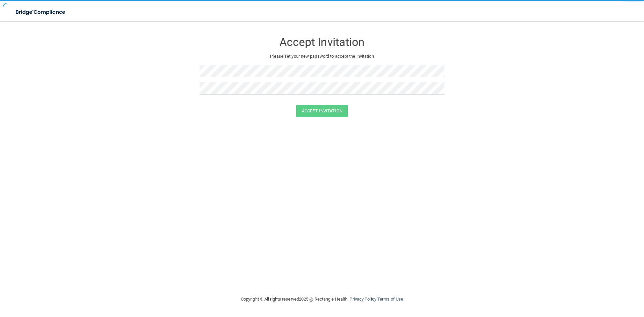 The image size is (644, 317). I want to click on h3: Accept Invitation, so click(322, 42).